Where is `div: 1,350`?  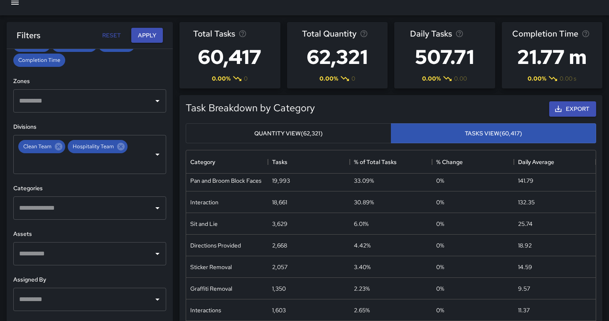
div: 1,350 is located at coordinates (279, 289).